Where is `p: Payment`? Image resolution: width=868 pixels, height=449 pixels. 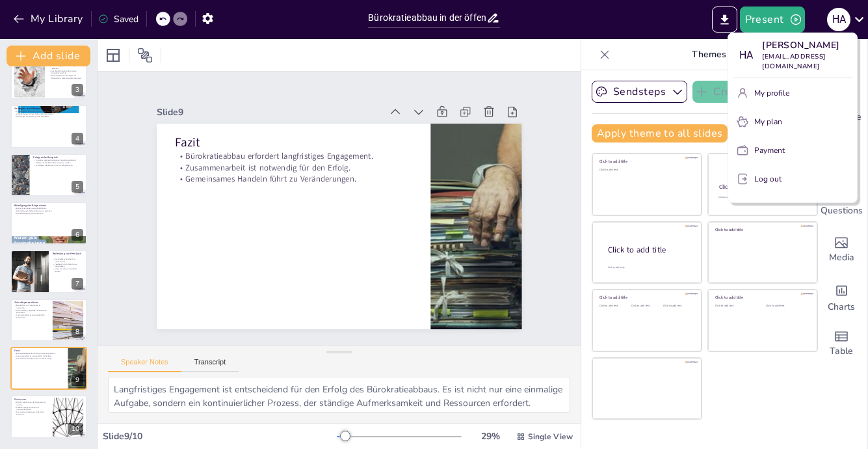 p: Payment is located at coordinates (769, 151).